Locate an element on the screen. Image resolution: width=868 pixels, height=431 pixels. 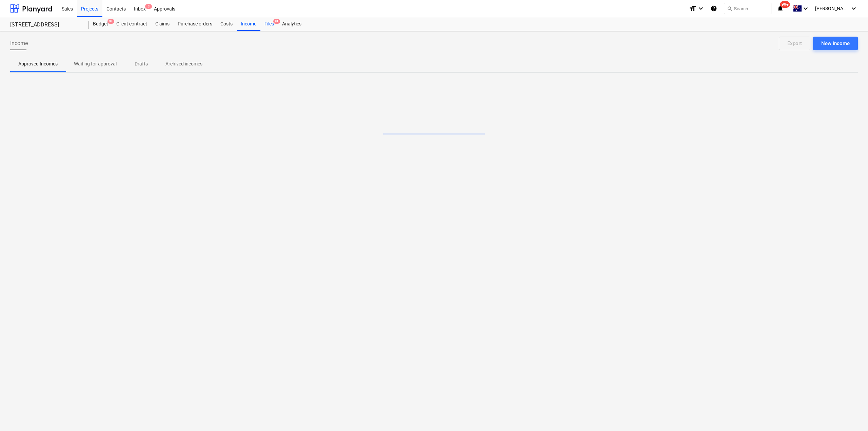
a: Costs is located at coordinates (226, 24).